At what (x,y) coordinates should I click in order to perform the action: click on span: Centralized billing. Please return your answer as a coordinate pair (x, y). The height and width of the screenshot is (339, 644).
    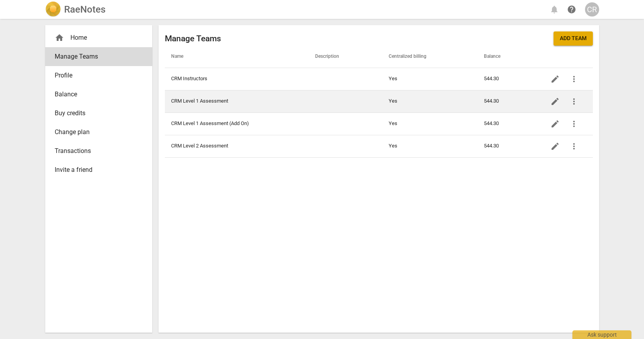
    Looking at the image, I should click on (412, 57).